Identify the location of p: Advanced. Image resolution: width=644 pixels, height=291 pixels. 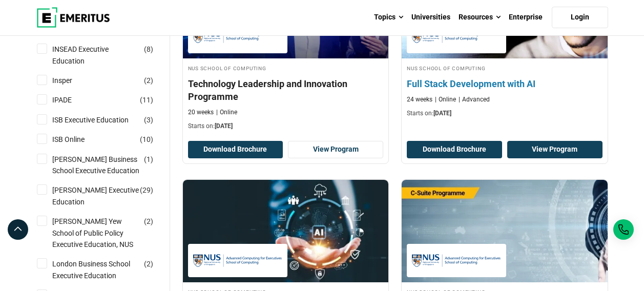
(474, 99).